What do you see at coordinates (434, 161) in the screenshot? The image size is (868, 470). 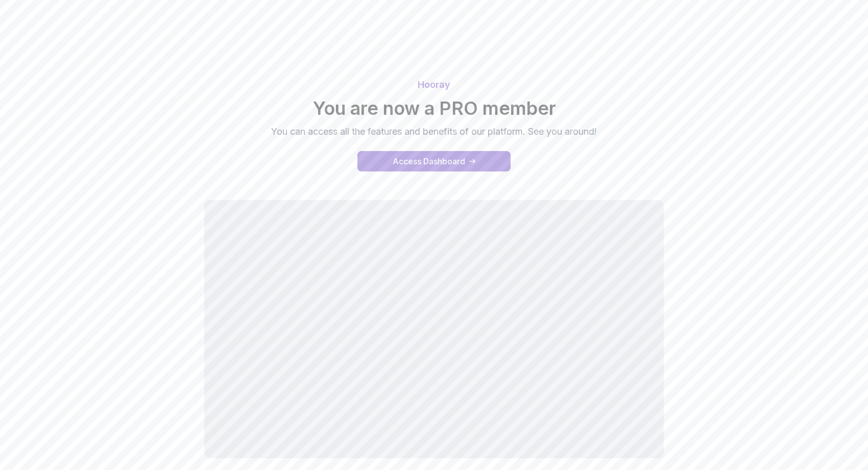 I see `a: access-dashboard` at bounding box center [434, 161].